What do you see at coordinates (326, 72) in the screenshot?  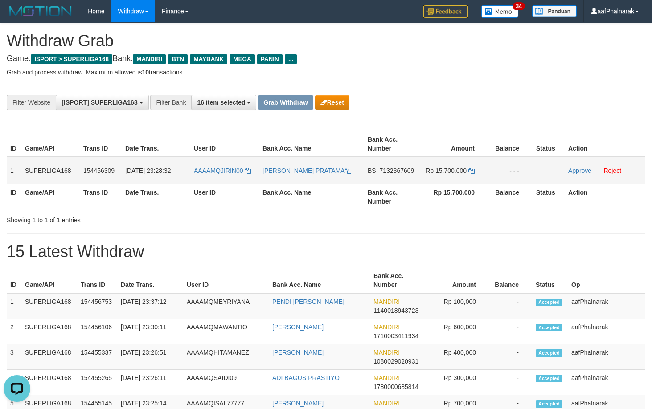 I see `p: Grab and process withdraw. Maximum allowed is transactions.` at bounding box center [326, 72].